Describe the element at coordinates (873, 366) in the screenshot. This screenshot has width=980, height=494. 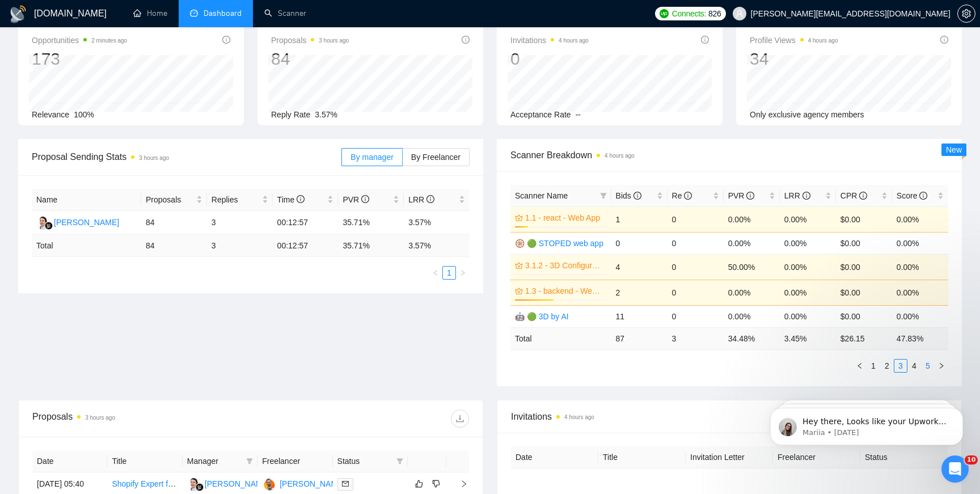
I see `a: 1` at that location.